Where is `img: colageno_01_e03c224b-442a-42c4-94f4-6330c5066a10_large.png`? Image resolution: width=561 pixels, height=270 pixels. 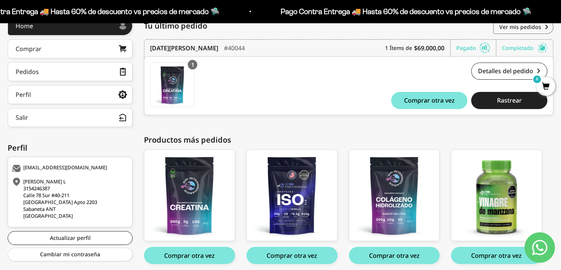
img: colageno_01_e03c224b-442a-42c4-94f4-6330c5066a10_large.png is located at coordinates (394, 195).